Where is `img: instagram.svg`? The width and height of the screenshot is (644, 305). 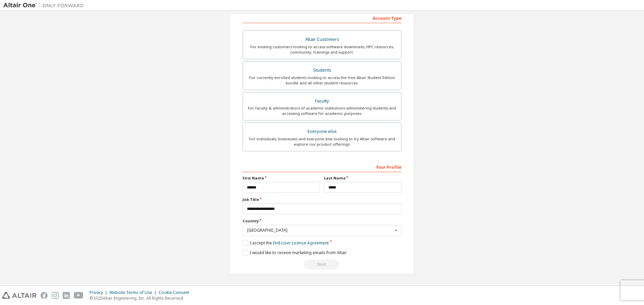 img: instagram.svg is located at coordinates (55, 295).